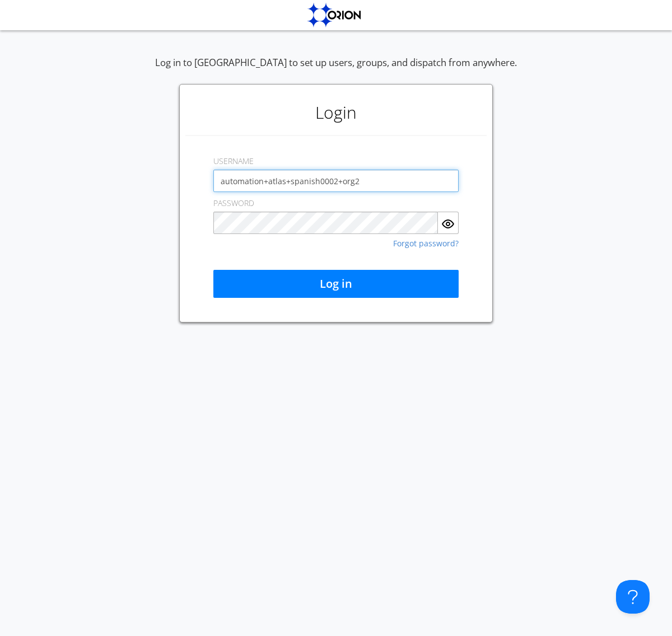 Image resolution: width=672 pixels, height=636 pixels. I want to click on label: PASSWORD, so click(233, 204).